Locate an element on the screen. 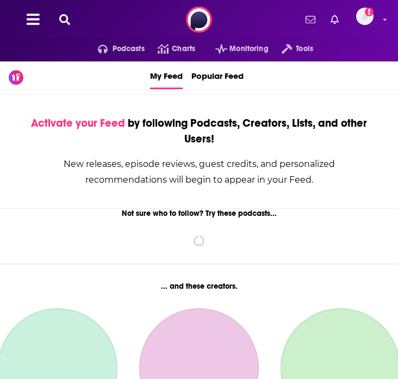  span: Monitoring is located at coordinates (248, 49).